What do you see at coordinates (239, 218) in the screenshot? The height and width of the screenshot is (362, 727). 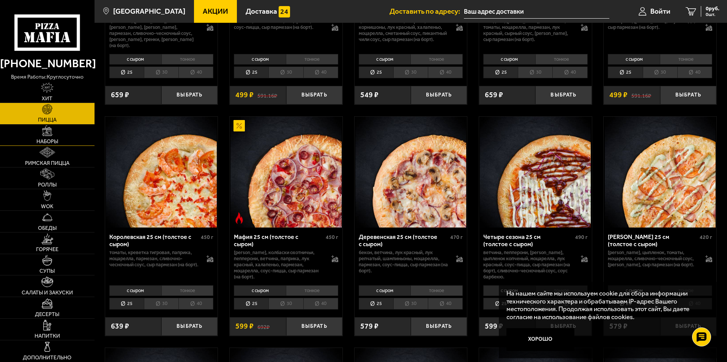 I see `img: Острое блюдо` at bounding box center [239, 218].